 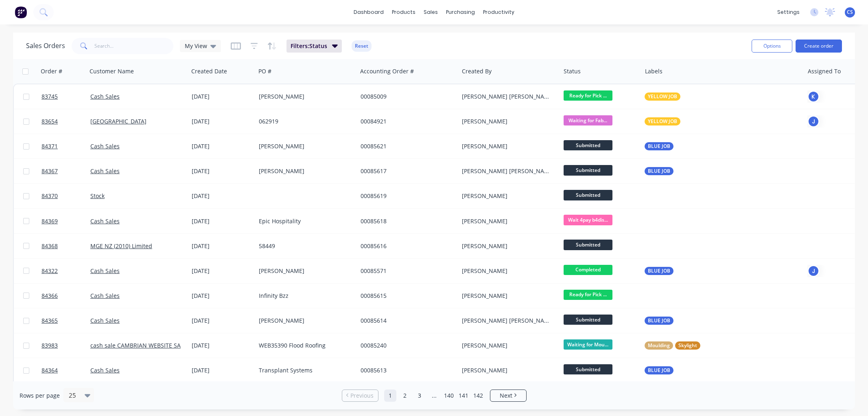 What do you see at coordinates (50, 246) in the screenshot?
I see `span: 84368` at bounding box center [50, 246].